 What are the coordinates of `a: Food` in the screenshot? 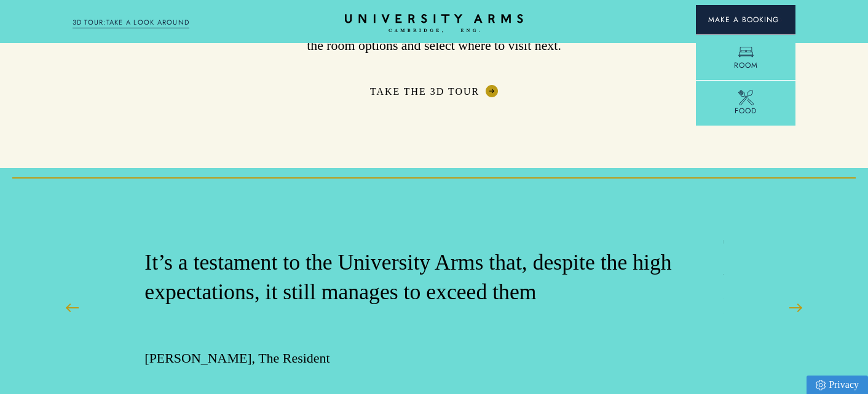 It's located at (746, 103).